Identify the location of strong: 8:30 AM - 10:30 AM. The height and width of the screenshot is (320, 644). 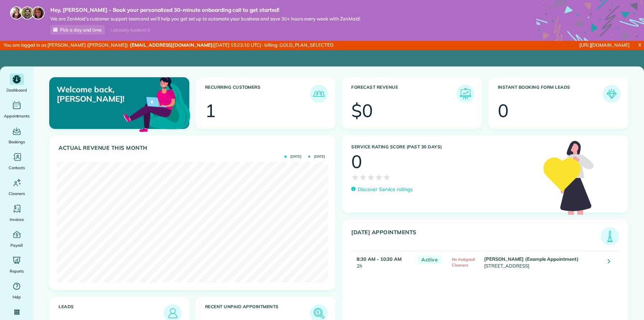
(379, 259).